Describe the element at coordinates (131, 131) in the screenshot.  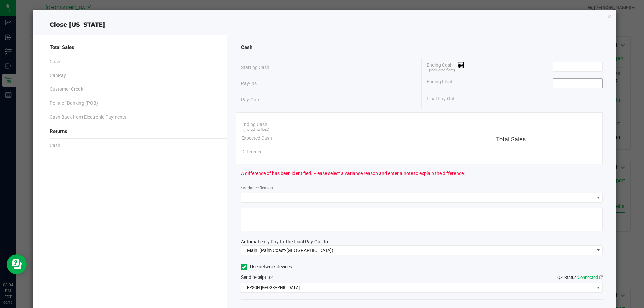
I see `div: Returns` at that location.